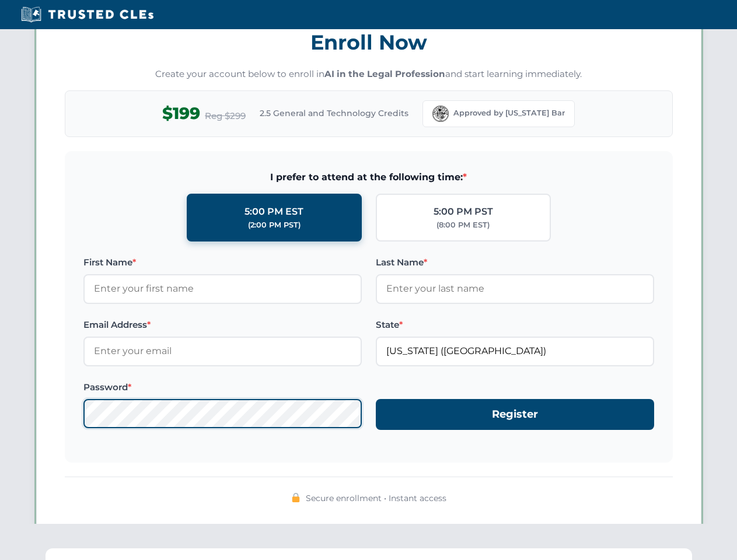 This screenshot has width=737, height=560. I want to click on h3: Enroll Now, so click(369, 42).